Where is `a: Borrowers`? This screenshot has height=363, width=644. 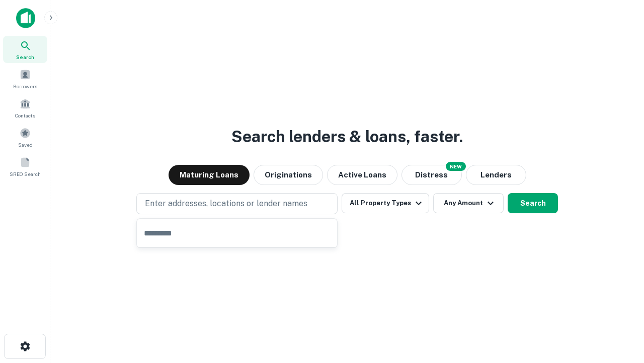 a: Borrowers is located at coordinates (25, 79).